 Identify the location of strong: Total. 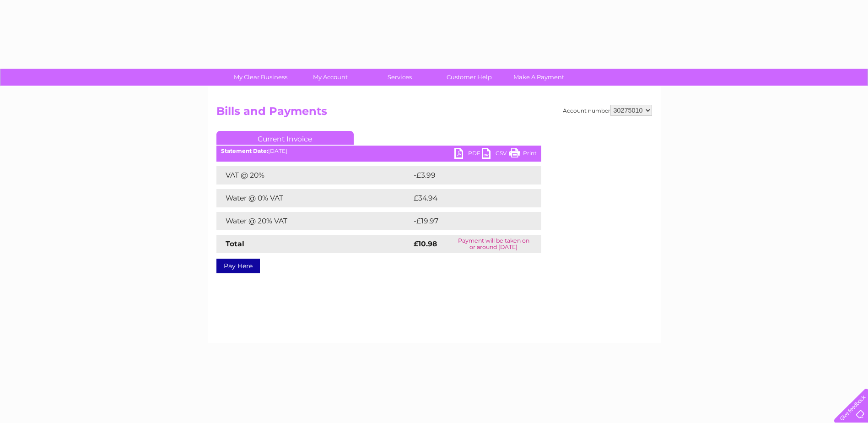
(235, 244).